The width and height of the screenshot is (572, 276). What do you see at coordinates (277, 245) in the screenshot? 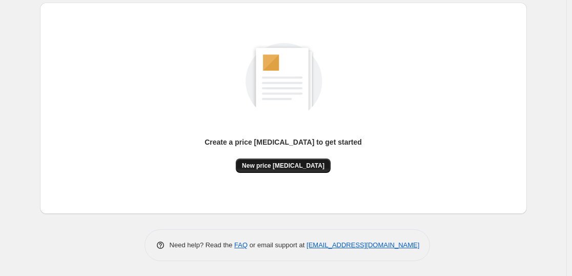
I see `span: or email support at` at bounding box center [277, 245].